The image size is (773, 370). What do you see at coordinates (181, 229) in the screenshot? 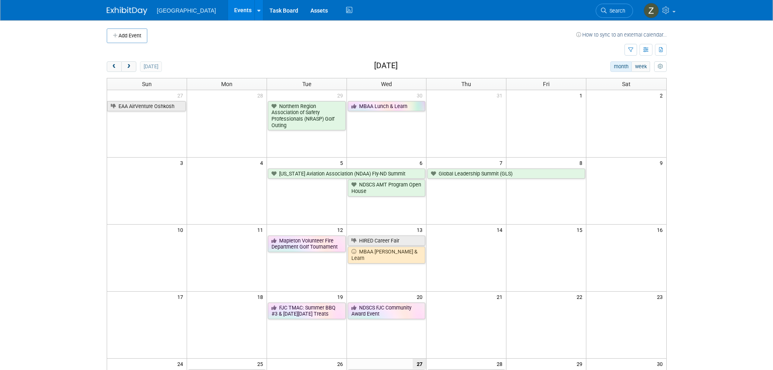
I see `span: 10` at bounding box center [181, 229].